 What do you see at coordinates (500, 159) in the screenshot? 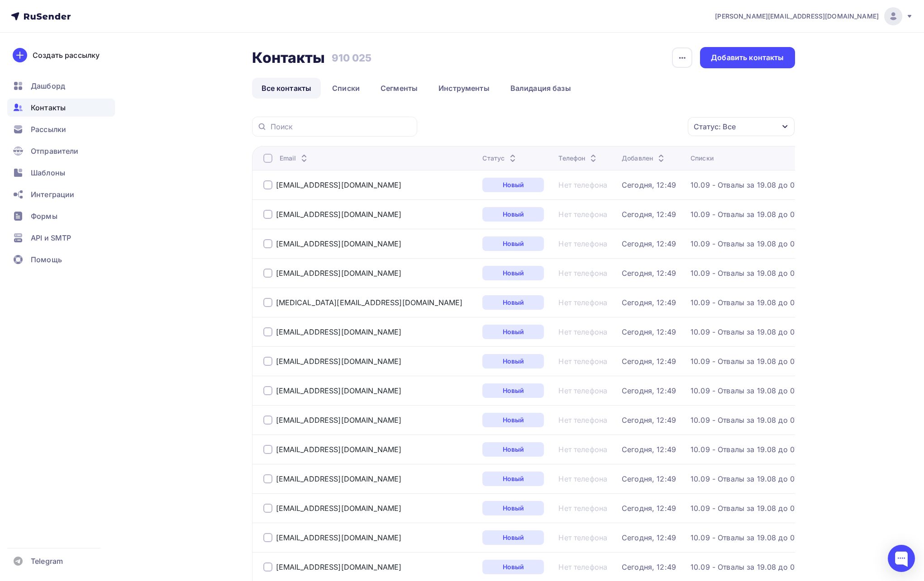
I see `div: Статус` at bounding box center [500, 159].